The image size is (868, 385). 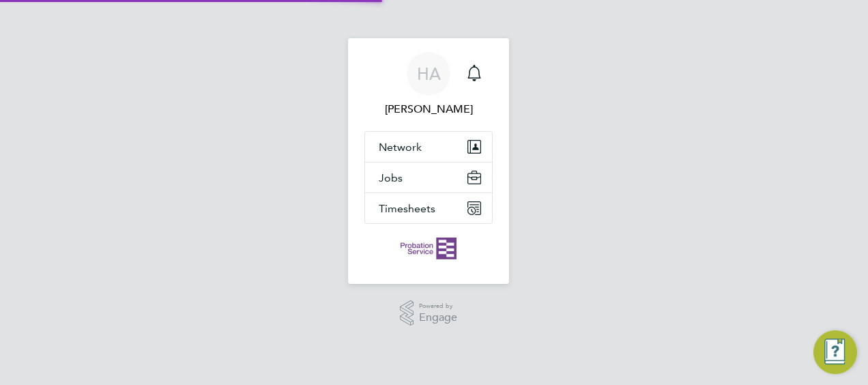 What do you see at coordinates (428, 147) in the screenshot?
I see `button: Network` at bounding box center [428, 147].